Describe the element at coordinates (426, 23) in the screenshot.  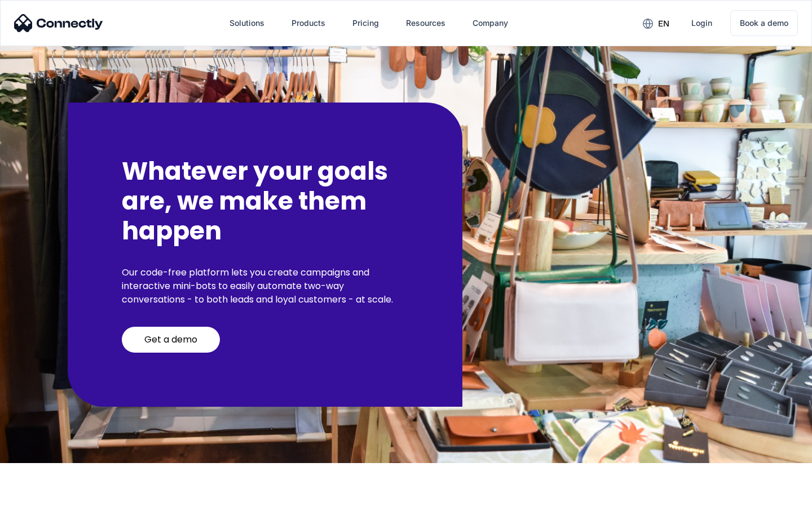
I see `div: Resources` at that location.